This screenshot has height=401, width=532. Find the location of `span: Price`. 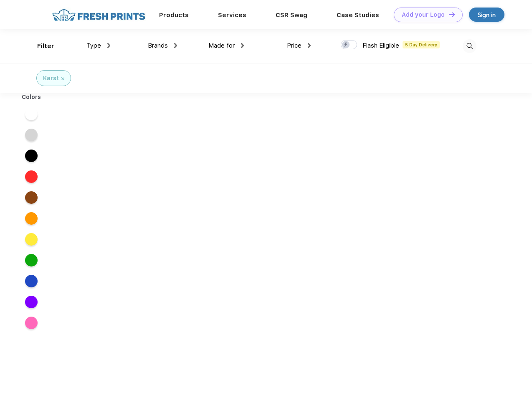

span: Price is located at coordinates (294, 46).